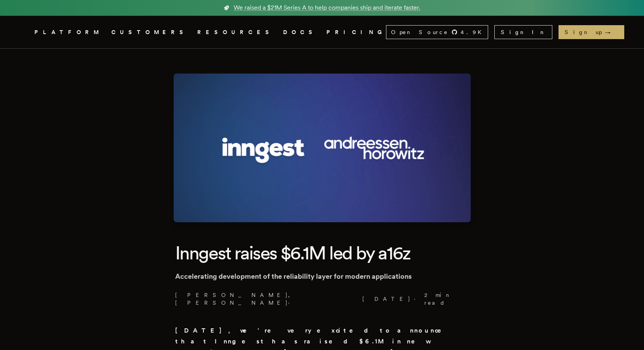  I want to click on a: PRICING, so click(356, 32).